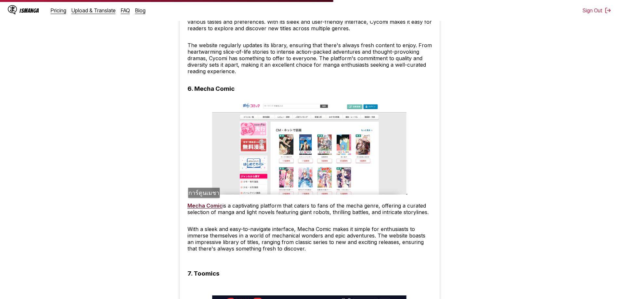  I want to click on a: FAQ, so click(125, 10).